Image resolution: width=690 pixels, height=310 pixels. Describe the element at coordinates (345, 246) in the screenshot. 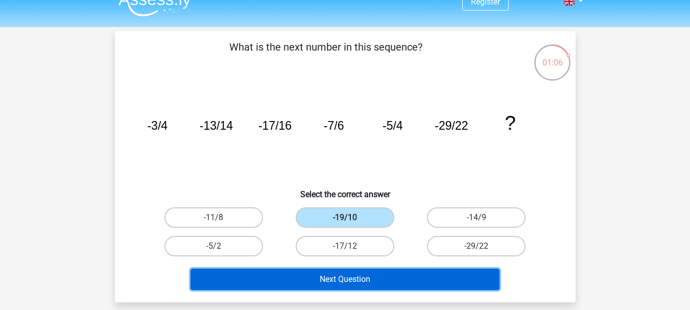

I see `label: -17/12` at that location.